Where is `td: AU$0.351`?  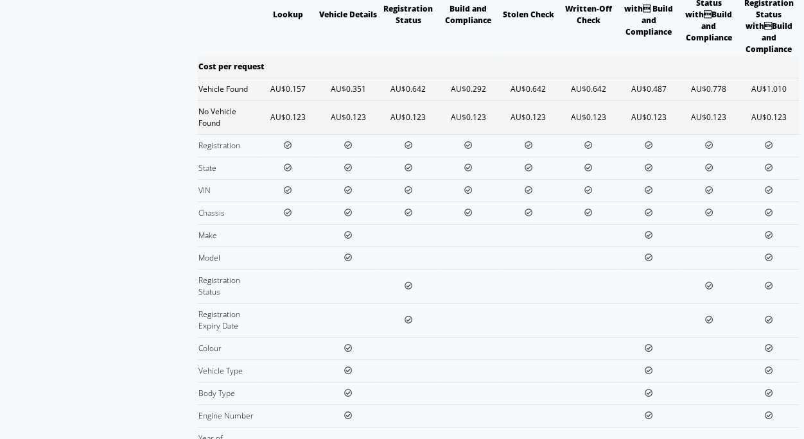 td: AU$0.351 is located at coordinates (348, 89).